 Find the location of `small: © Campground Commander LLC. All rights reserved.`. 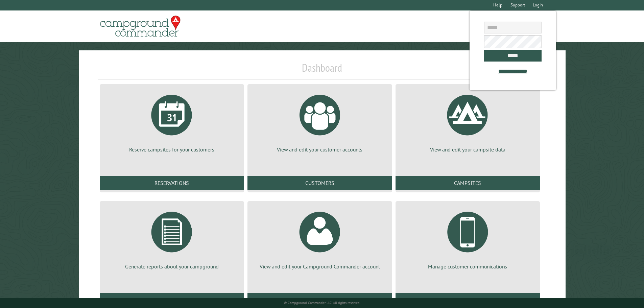

small: © Campground Commander LLC. All rights reserved. is located at coordinates (322, 303).